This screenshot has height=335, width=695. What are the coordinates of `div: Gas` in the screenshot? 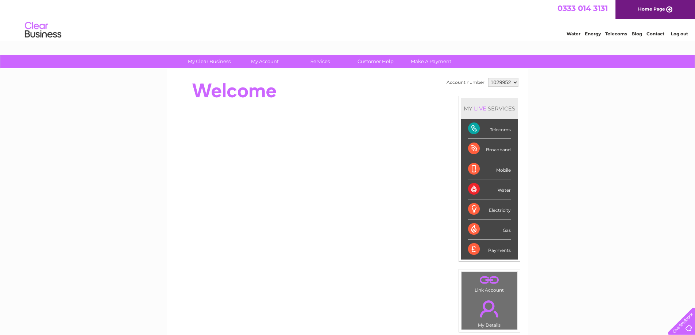 It's located at (489, 229).